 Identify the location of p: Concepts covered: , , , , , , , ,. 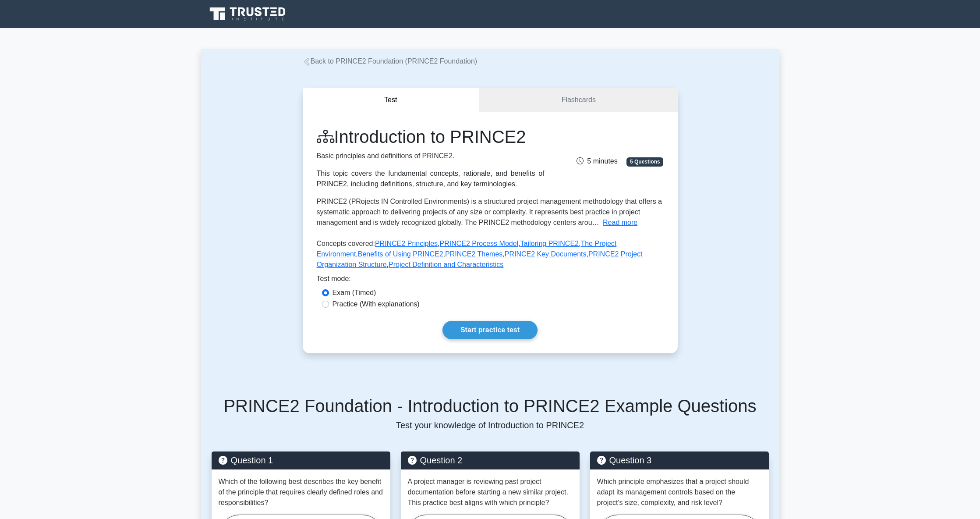
(490, 256).